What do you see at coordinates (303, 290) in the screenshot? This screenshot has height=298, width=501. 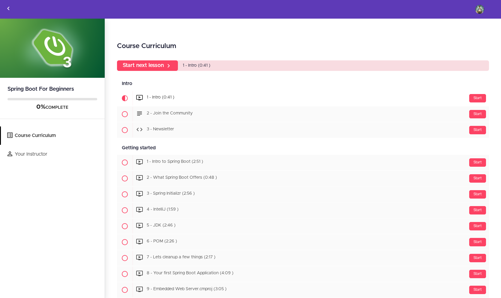 I see `a: Start 9 - Embedded Web Server.cmproj (3:05 )` at bounding box center [303, 290].